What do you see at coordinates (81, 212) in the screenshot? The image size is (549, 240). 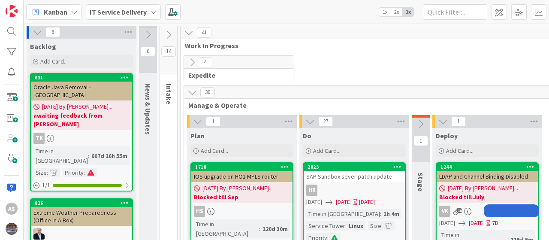 I see `div: 836Extreme Weather Preparedness (Office In A Box)` at bounding box center [81, 212].